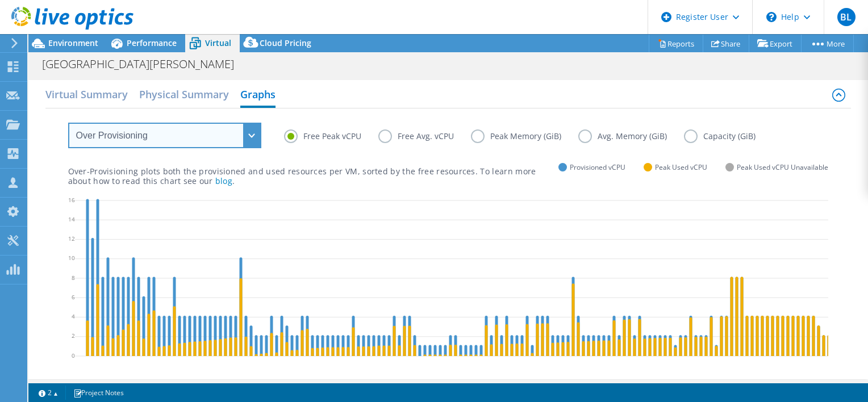 Image resolution: width=868 pixels, height=402 pixels. Describe the element at coordinates (726, 43) in the screenshot. I see `a: Share` at that location.